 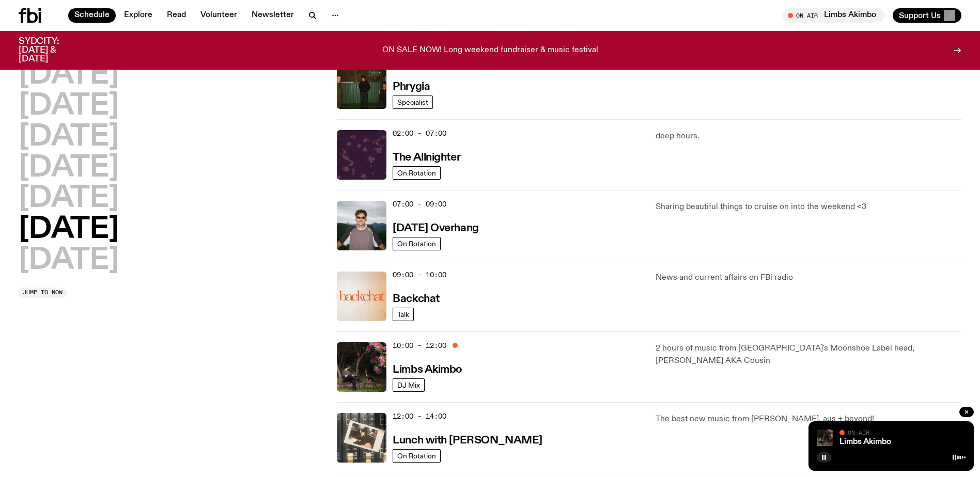 What do you see at coordinates (420, 275) in the screenshot?
I see `span: 09:00 - 10:00` at bounding box center [420, 275].